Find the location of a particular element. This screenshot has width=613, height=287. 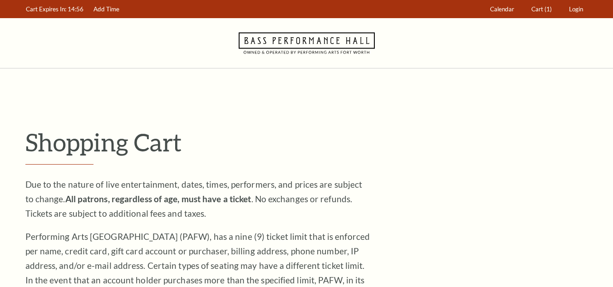

span: Due to the nature of live entertainment, dates, times, performers, and prices are subject to chan... is located at coordinates (194, 199).